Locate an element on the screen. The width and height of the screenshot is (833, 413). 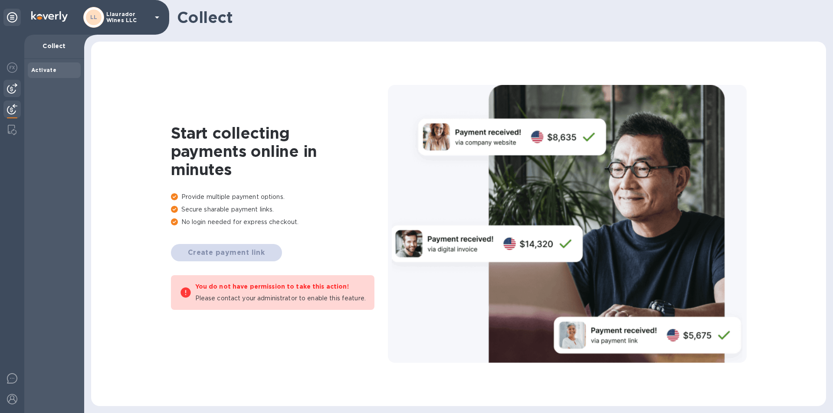
b: You do not have permission to take this action! is located at coordinates (272, 287).